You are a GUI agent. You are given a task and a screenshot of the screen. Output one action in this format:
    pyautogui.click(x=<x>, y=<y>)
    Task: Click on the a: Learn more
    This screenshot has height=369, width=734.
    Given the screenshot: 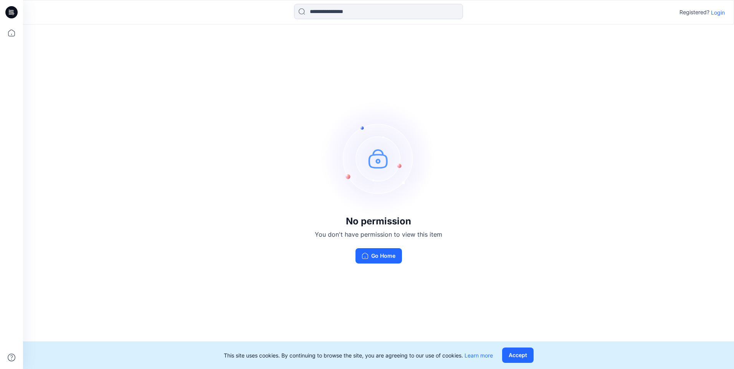 What is the action you would take?
    pyautogui.click(x=479, y=356)
    